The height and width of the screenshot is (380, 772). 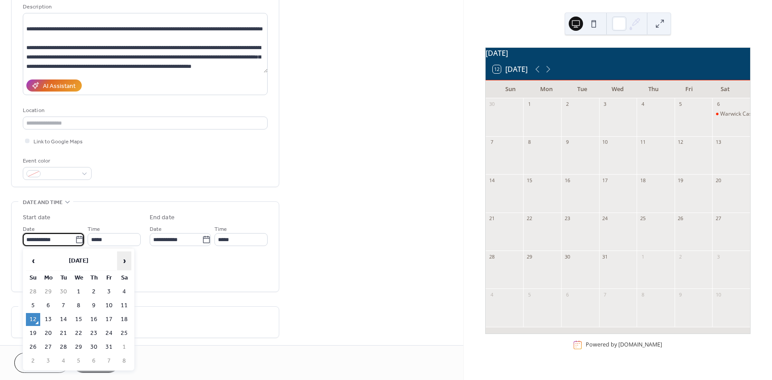 I want to click on span: Time, so click(x=221, y=229).